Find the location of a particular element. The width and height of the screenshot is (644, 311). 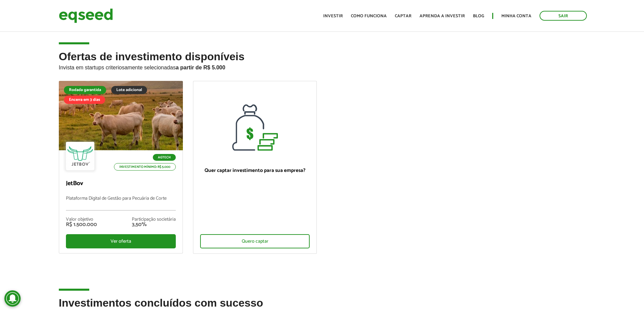

a: Como funciona is located at coordinates (369, 16).